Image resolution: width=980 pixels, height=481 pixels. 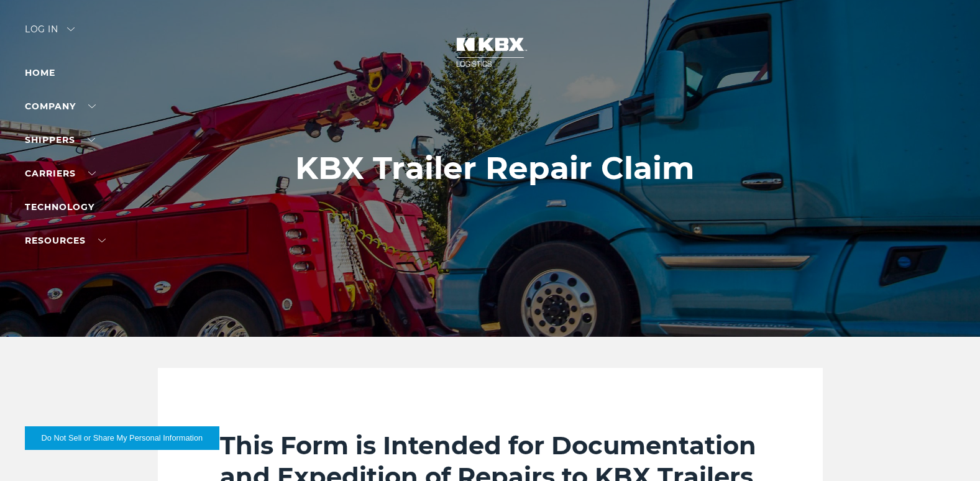 What do you see at coordinates (71, 29) in the screenshot?
I see `img: arrow` at bounding box center [71, 29].